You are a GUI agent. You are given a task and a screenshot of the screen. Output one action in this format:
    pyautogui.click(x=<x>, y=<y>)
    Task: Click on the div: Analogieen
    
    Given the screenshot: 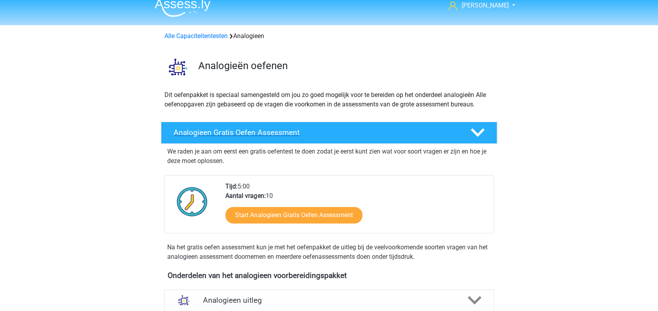 What is the action you would take?
    pyautogui.click(x=329, y=36)
    